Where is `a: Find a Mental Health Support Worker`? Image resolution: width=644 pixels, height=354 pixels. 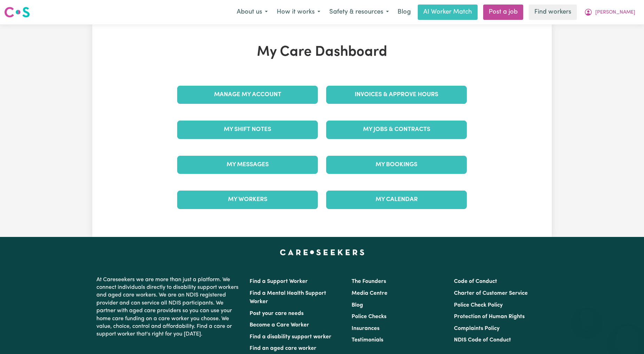 a: Find a Mental Health Support Worker is located at coordinates (288, 297).